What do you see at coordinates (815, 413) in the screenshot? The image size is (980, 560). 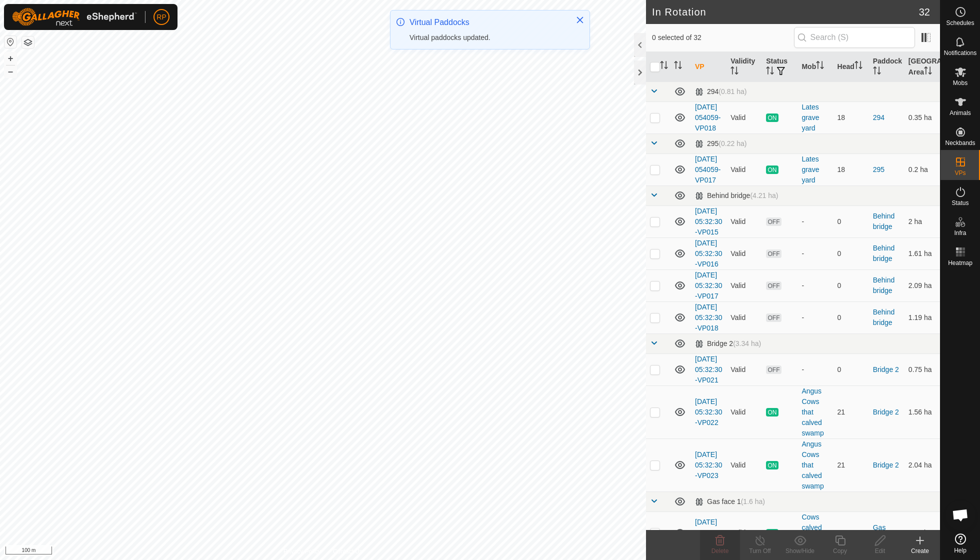 I see `div: Angus Cows that calved swamp` at bounding box center [815, 413].